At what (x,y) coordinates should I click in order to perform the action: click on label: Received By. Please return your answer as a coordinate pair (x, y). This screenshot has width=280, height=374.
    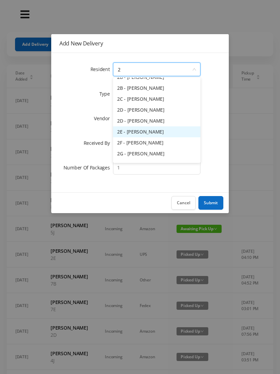
    Looking at the image, I should click on (98, 143).